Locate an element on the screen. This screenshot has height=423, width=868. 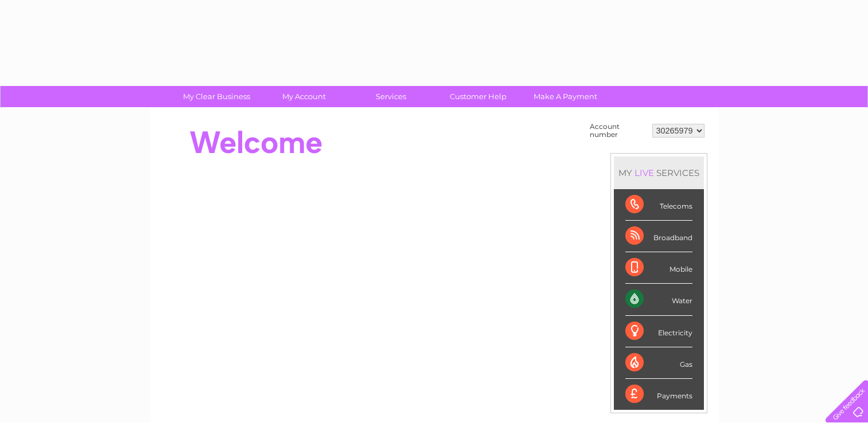
div: Telecoms is located at coordinates (659, 205).